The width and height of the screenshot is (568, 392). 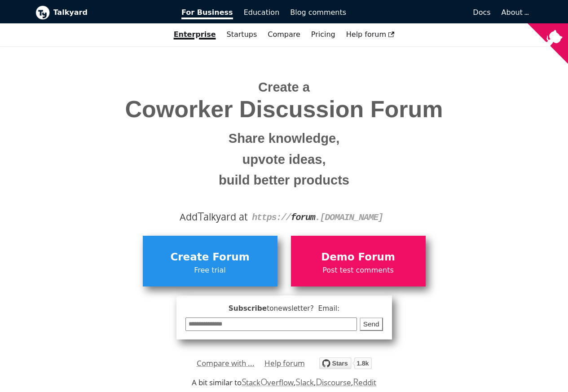 What do you see at coordinates (43, 12) in the screenshot?
I see `img: Talkyard logo` at bounding box center [43, 12].